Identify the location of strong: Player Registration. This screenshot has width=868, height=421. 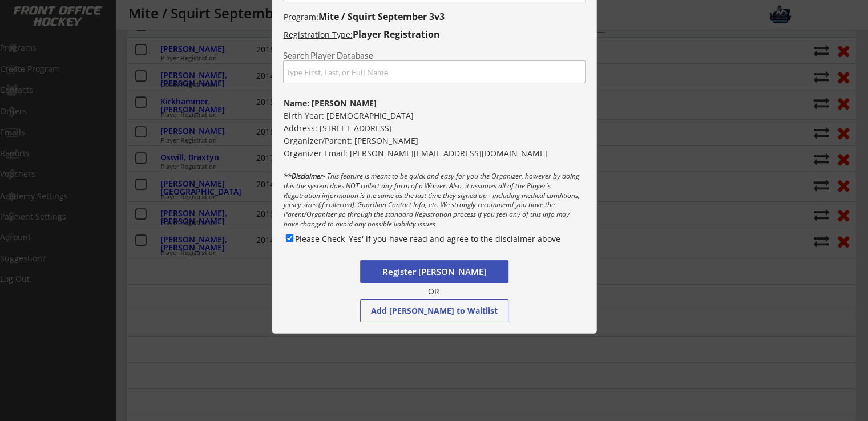
(396, 34).